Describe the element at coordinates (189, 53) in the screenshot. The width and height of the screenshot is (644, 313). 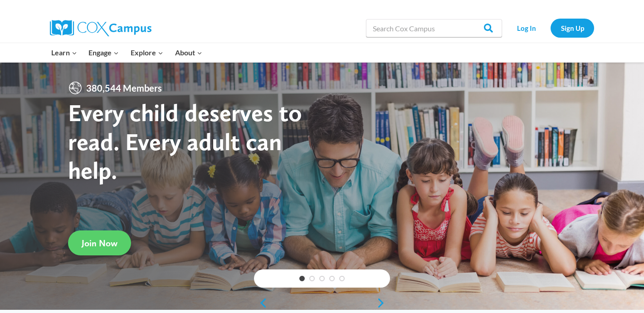
I see `span: About` at that location.